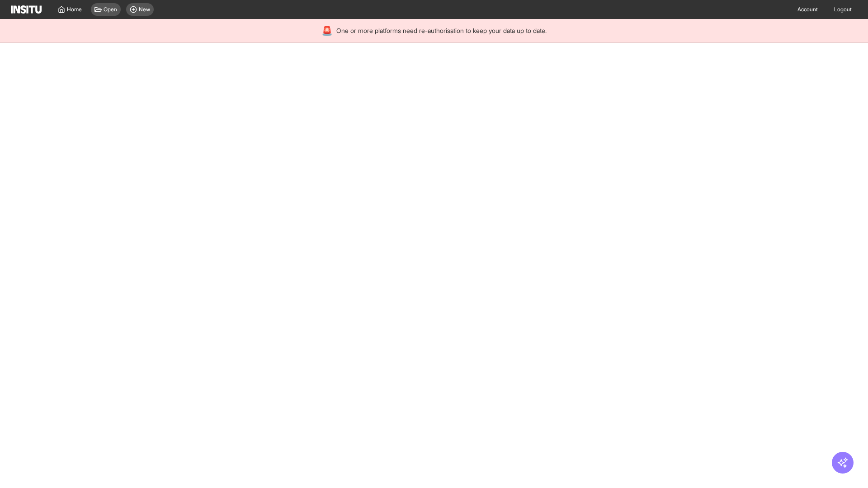 The image size is (868, 488). Describe the element at coordinates (26, 10) in the screenshot. I see `img: Logo` at that location.